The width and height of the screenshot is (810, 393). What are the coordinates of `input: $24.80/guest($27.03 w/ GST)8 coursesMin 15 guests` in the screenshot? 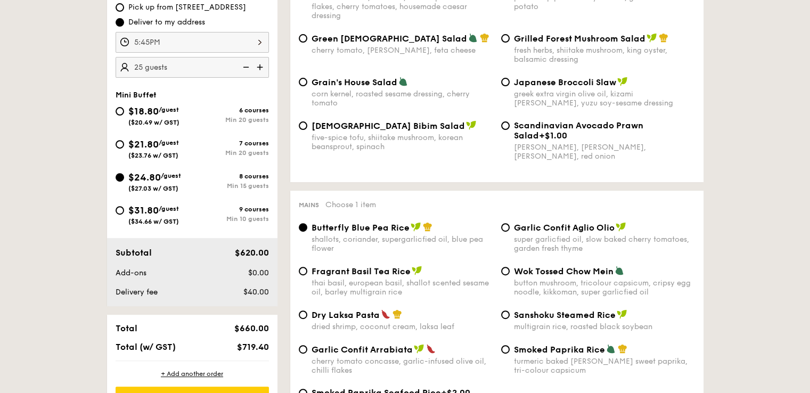 It's located at (120, 177).